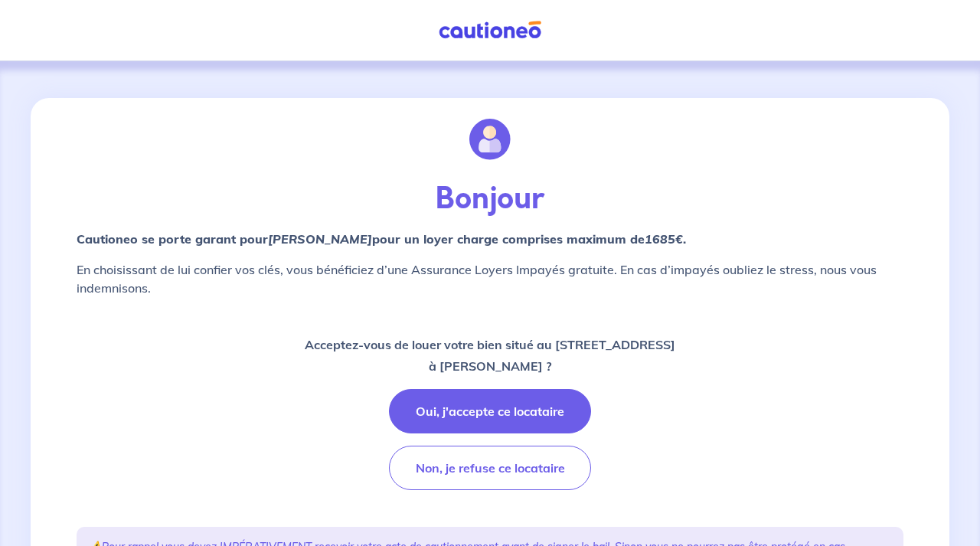  What do you see at coordinates (663, 238) in the screenshot?
I see `em: 1685€` at bounding box center [663, 238].